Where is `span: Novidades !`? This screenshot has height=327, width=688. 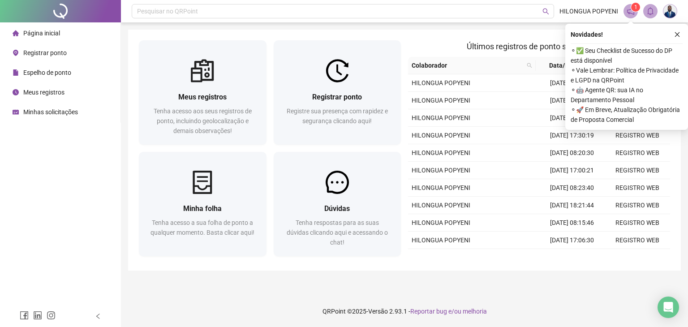 span: Novidades ! is located at coordinates (587, 35).